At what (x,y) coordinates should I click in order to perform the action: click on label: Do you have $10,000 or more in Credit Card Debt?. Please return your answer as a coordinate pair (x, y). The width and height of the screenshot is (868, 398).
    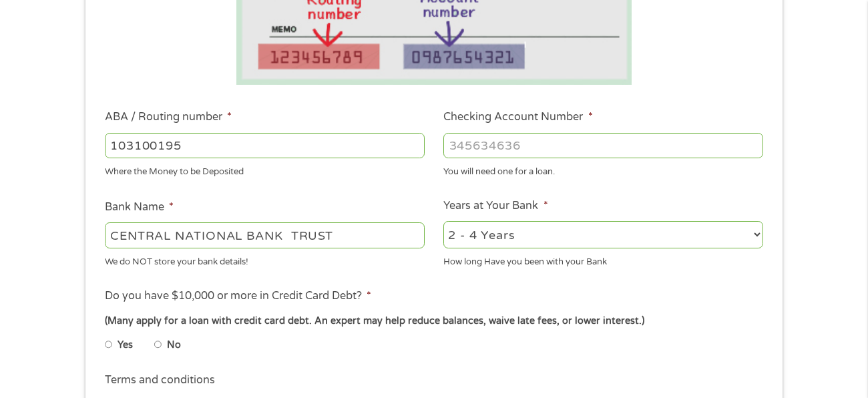
    Looking at the image, I should click on (238, 296).